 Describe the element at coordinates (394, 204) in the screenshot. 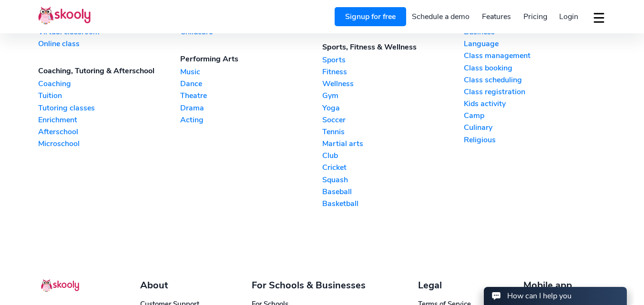

I see `a: Basketball` at that location.